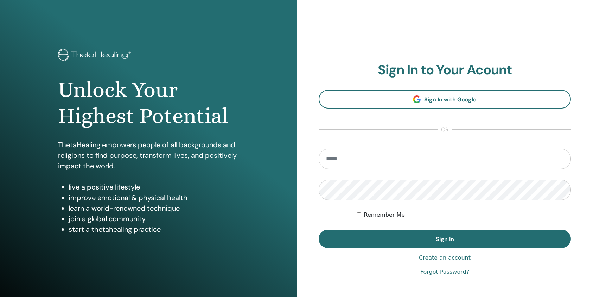  I want to click on li: start a thetahealing practice, so click(153, 229).